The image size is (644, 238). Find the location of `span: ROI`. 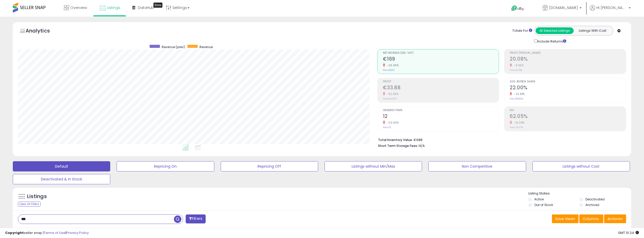

span: ROI is located at coordinates (568, 110).